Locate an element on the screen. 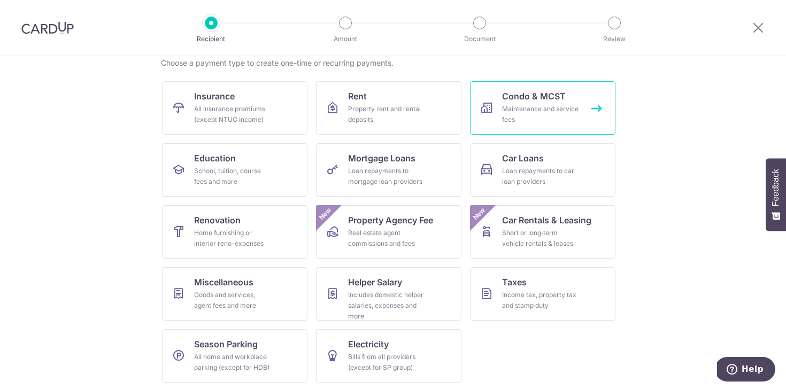 Image resolution: width=786 pixels, height=389 pixels. span: Miscellaneous is located at coordinates (223, 282).